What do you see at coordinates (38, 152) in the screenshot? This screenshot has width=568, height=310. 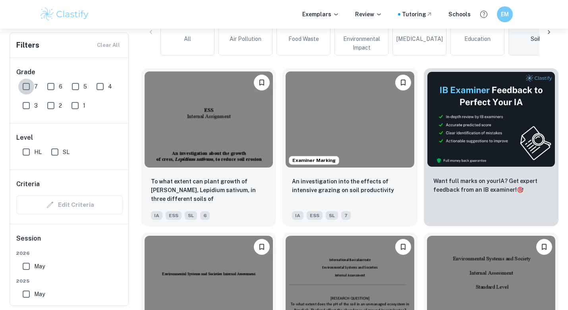 I see `span: HL` at bounding box center [38, 152].